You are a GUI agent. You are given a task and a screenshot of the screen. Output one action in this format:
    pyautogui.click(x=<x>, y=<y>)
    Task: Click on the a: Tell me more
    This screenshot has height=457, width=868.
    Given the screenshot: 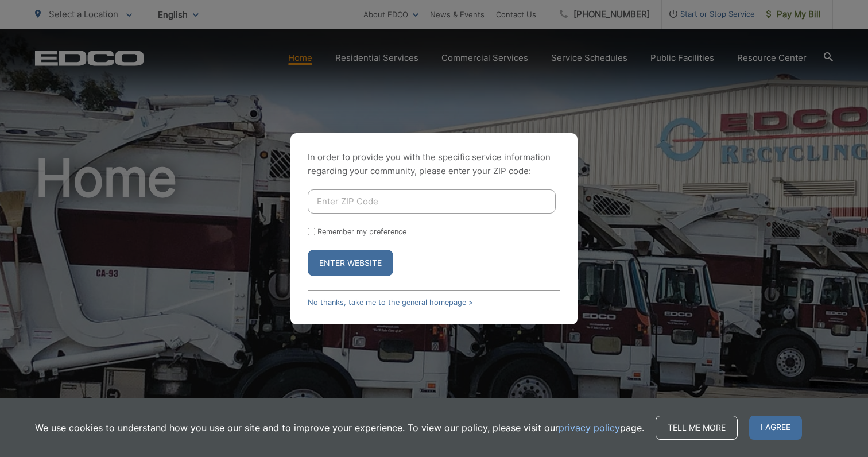 What is the action you would take?
    pyautogui.click(x=696, y=428)
    